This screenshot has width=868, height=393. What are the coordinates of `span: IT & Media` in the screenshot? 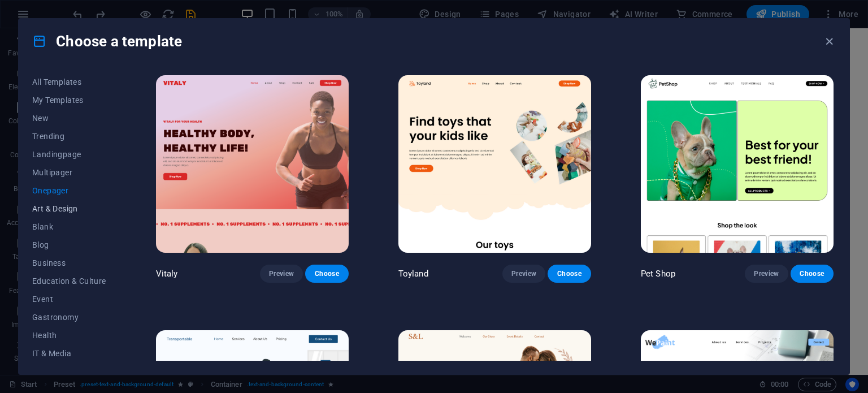 It's located at (69, 354).